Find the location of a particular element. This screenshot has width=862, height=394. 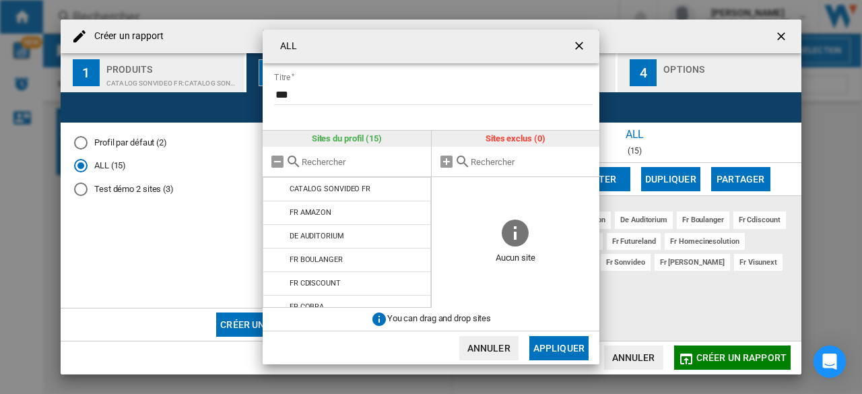

button: getI18NText('BUTTONS.CLOSE_DIALOG') is located at coordinates (580, 46).